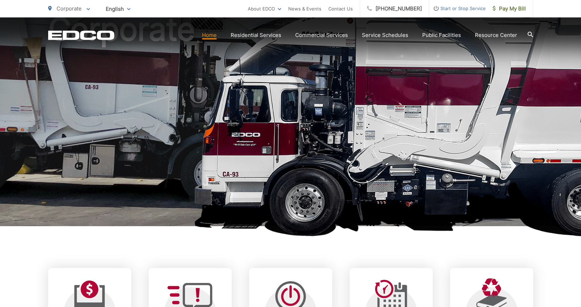  I want to click on a: Commercial Services, so click(321, 35).